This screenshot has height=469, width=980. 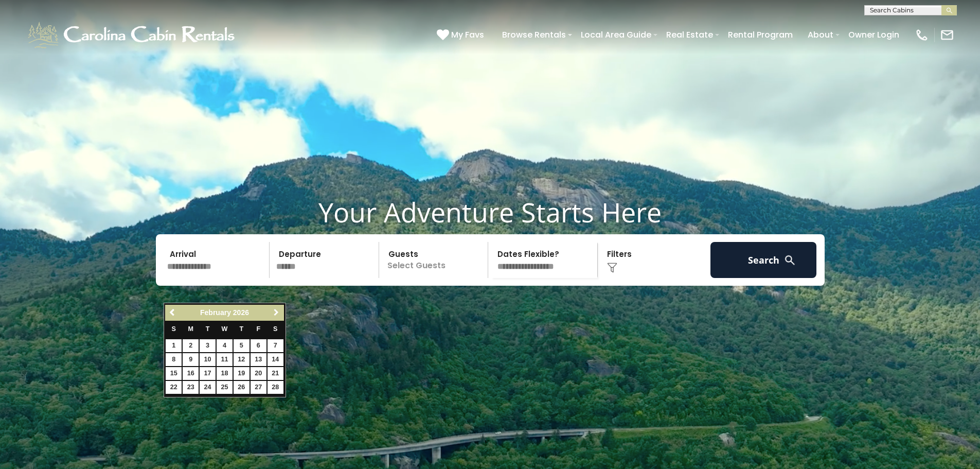 I want to click on img: mail-regular-white.png, so click(x=947, y=35).